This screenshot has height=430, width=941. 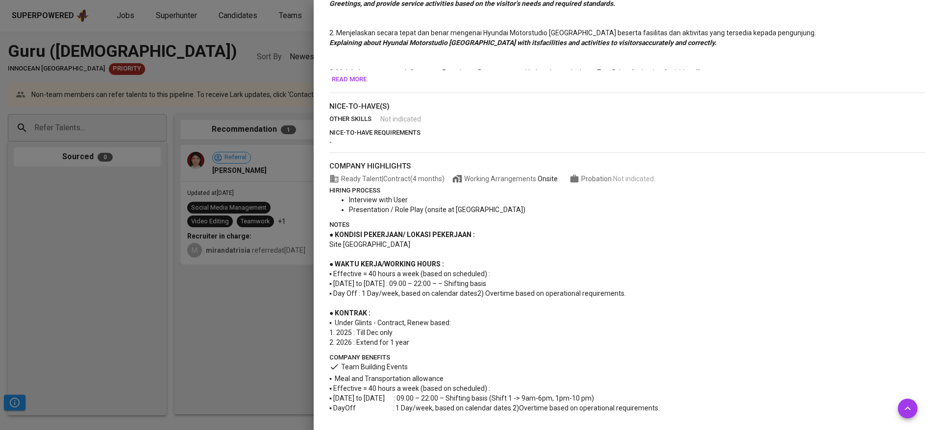 What do you see at coordinates (627, 106) in the screenshot?
I see `p: nice-to-have(s)` at bounding box center [627, 106].